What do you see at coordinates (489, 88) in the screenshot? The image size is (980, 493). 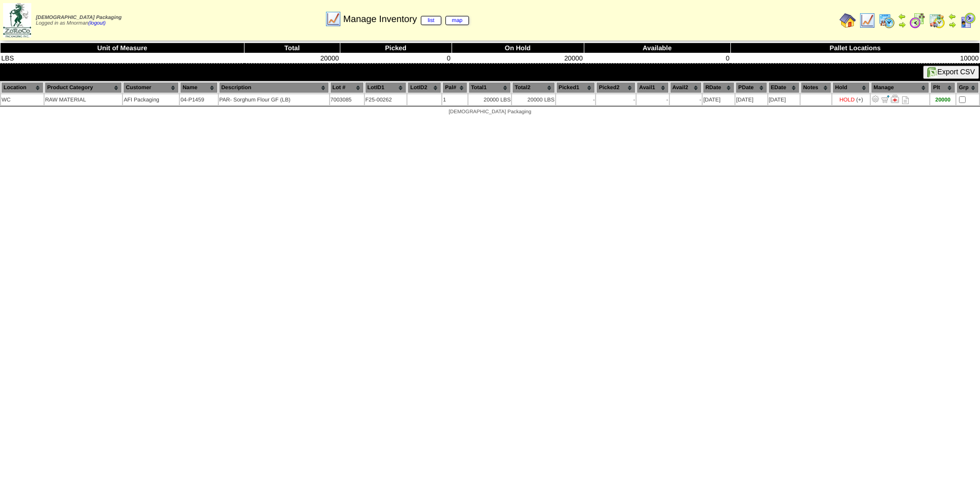 I see `th: Total1` at bounding box center [489, 88].